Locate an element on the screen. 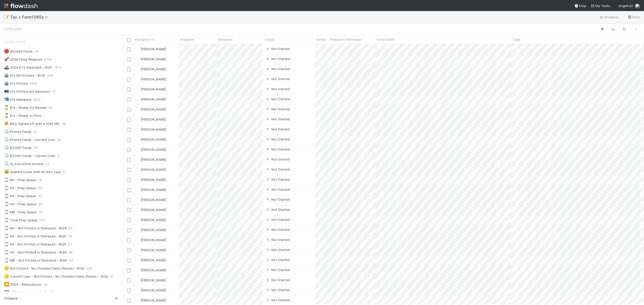 This screenshot has height=305, width=644. span: 57 is located at coordinates (70, 244).